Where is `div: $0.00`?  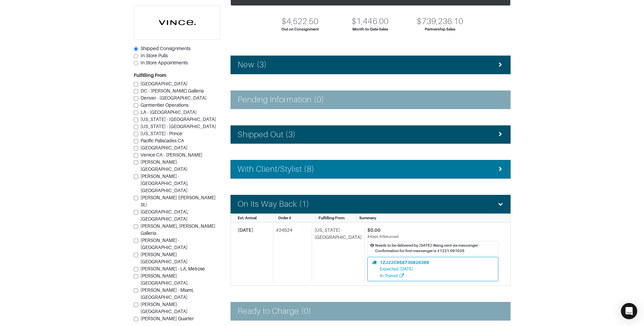
div: $0.00 is located at coordinates (433, 230).